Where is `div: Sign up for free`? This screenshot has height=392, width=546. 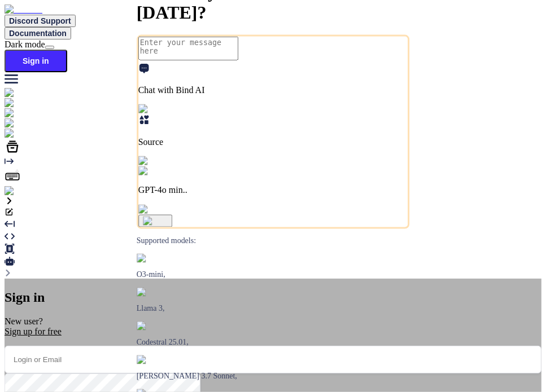 div: Sign up for free is located at coordinates (273, 331).